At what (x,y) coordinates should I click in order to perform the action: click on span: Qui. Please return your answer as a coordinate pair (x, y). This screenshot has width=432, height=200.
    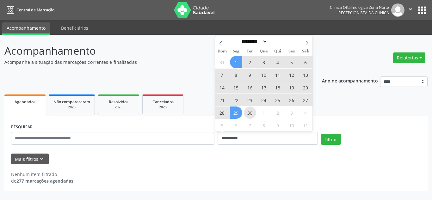
    Looking at the image, I should click on (278, 51).